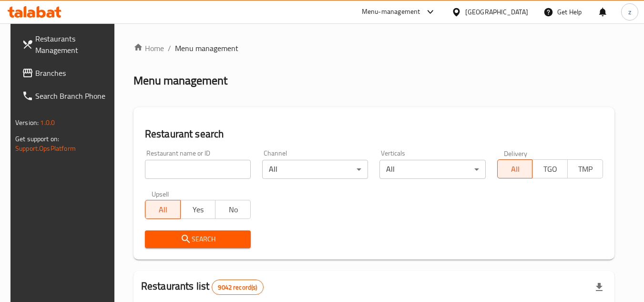  Describe the element at coordinates (160, 194) in the screenshot. I see `label: Upsell` at that location.